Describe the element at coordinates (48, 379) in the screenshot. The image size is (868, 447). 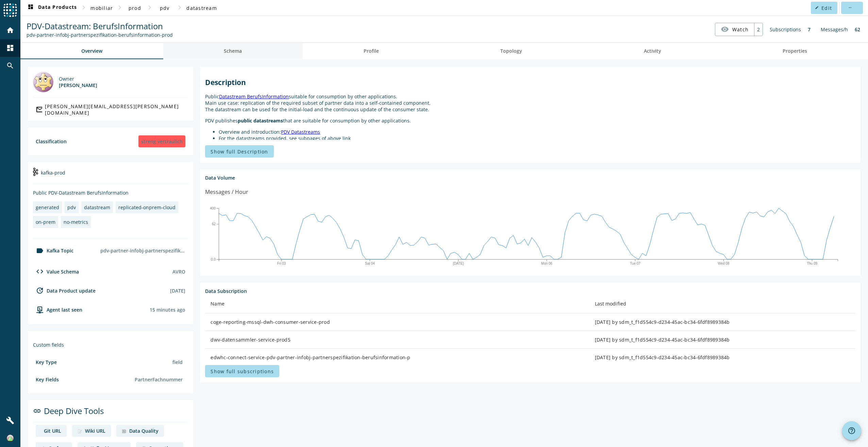
I see `div: Key Fields` at that location.